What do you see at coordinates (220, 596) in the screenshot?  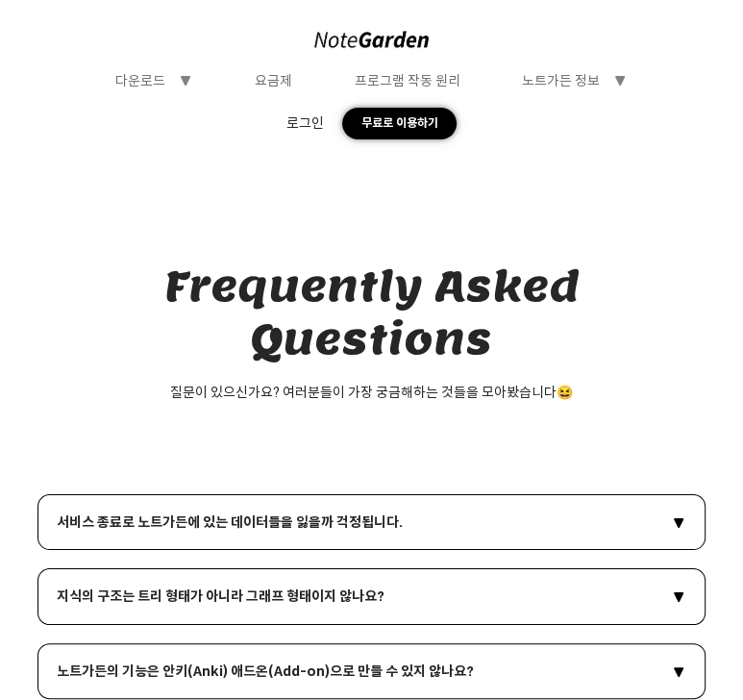 I see `div: 지식의 구조는 트리 형태가 아니라 그래프 형태이지 않나요?` at bounding box center [220, 596].